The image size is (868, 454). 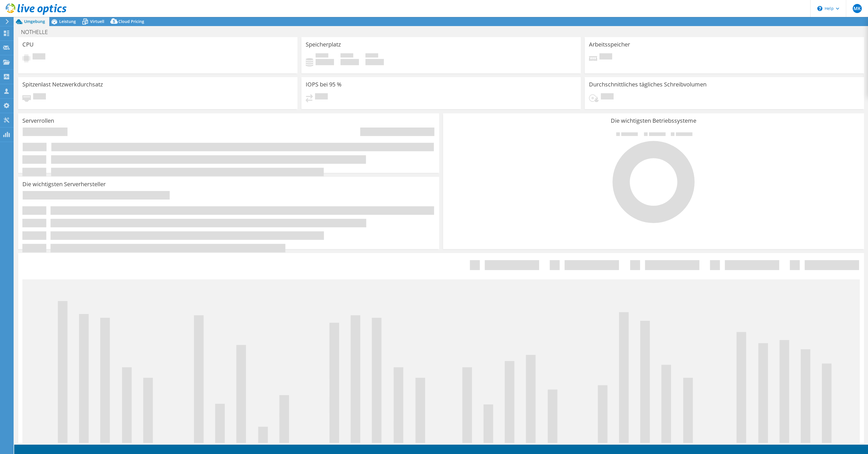 I want to click on h3: Die wichtigsten Serverhersteller, so click(x=64, y=184).